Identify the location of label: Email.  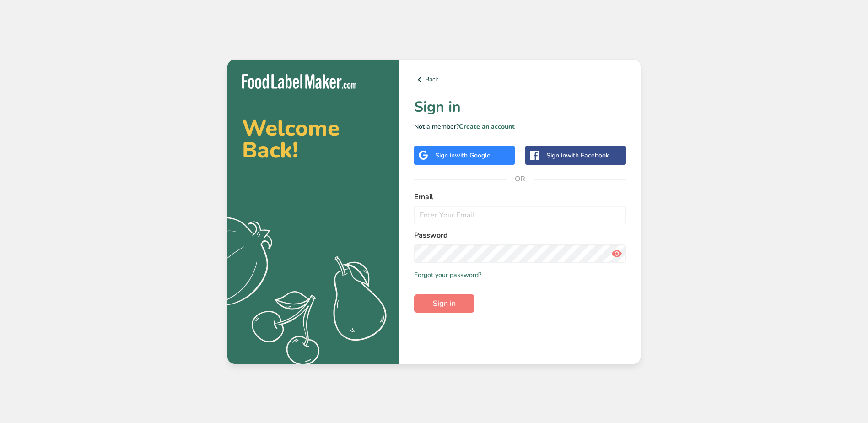
(520, 197).